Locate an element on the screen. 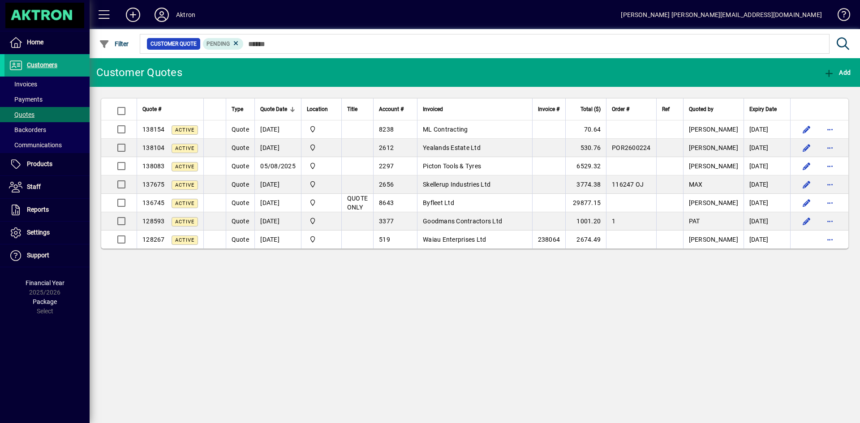 The image size is (860, 423). span: Invoice # is located at coordinates (549, 109).